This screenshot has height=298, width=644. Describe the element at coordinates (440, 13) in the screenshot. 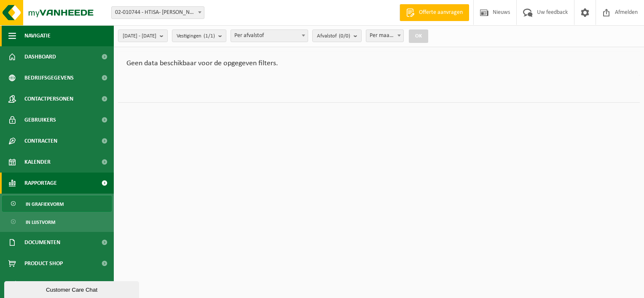

I see `span: Offerte aanvragen` at that location.